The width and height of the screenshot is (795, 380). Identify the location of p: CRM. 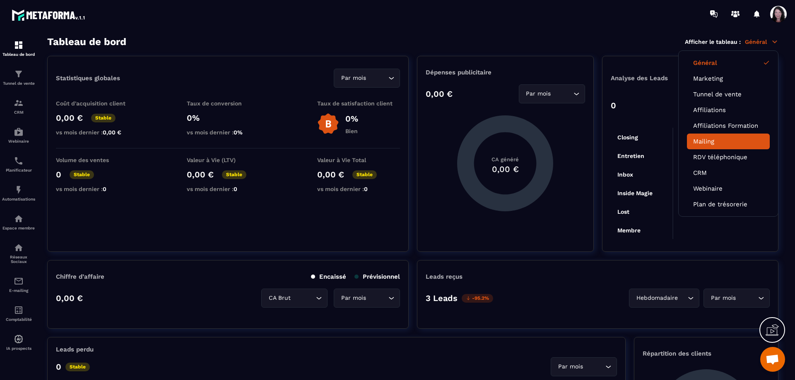
(19, 112).